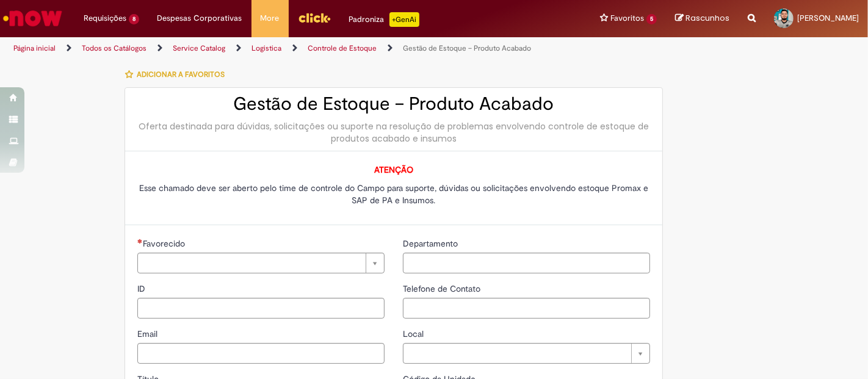  What do you see at coordinates (526, 308) in the screenshot?
I see `input: Telefone de Contato` at bounding box center [526, 308].